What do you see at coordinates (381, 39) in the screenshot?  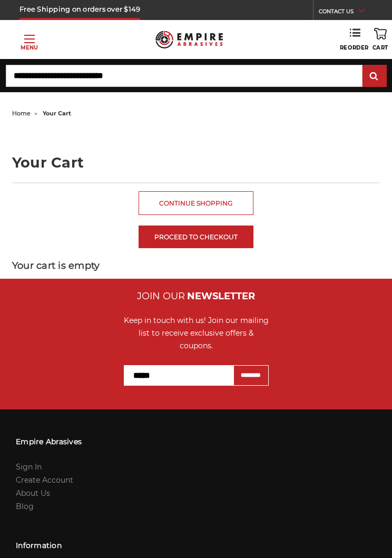 I see `a: Cart` at bounding box center [381, 39].